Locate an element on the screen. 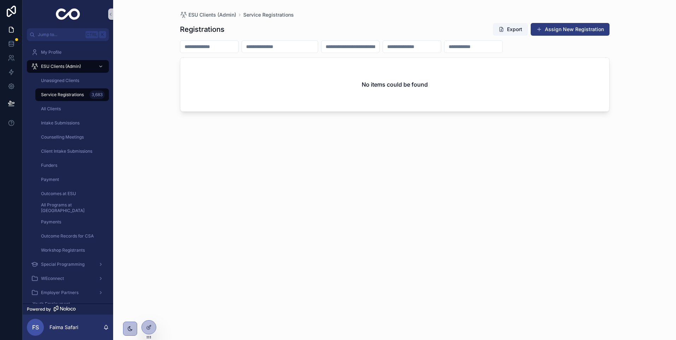 This screenshot has width=676, height=340. span: Client Intake Submissions is located at coordinates (67, 151).